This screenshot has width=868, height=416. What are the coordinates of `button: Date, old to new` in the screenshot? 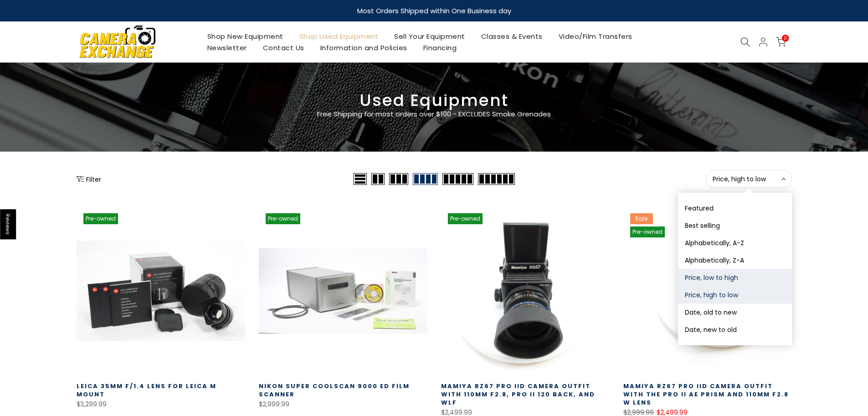 It's located at (735, 312).